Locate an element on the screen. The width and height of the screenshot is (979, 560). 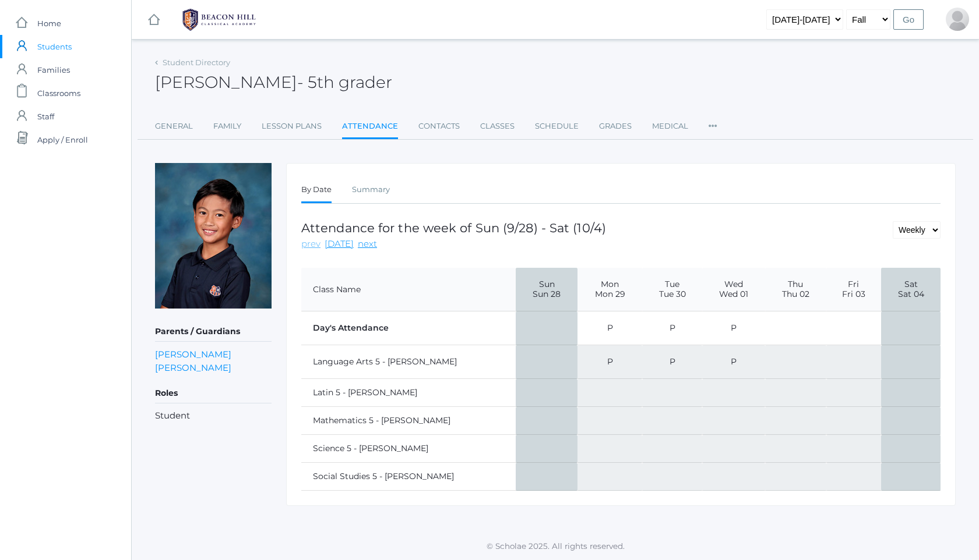
th: Wed is located at coordinates (733, 289).